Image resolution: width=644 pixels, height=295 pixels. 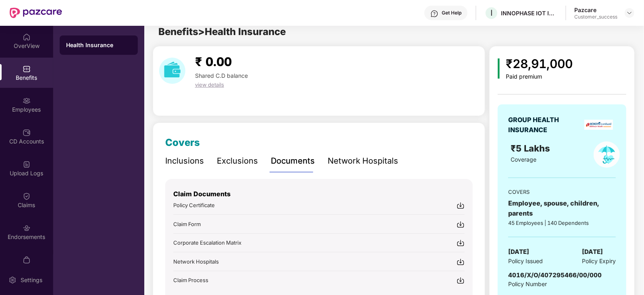 I want to click on span: Shared C.D balance, so click(x=221, y=75).